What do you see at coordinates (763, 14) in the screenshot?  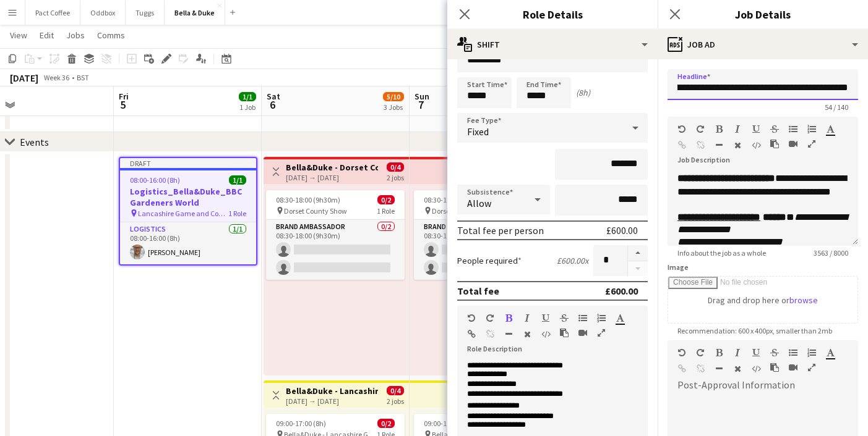 I see `h3: Job Details` at bounding box center [763, 14].